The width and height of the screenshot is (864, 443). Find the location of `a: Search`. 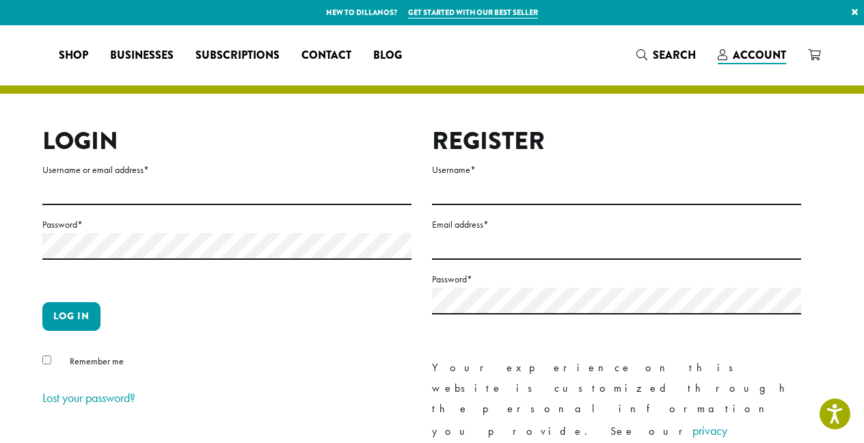

a: Search is located at coordinates (666, 55).